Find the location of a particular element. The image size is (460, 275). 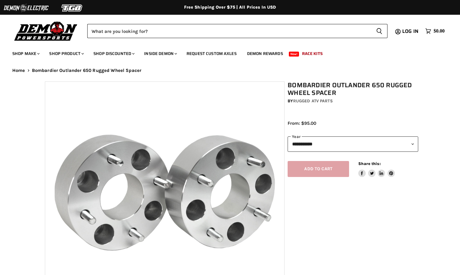

div: by is located at coordinates (352, 101).